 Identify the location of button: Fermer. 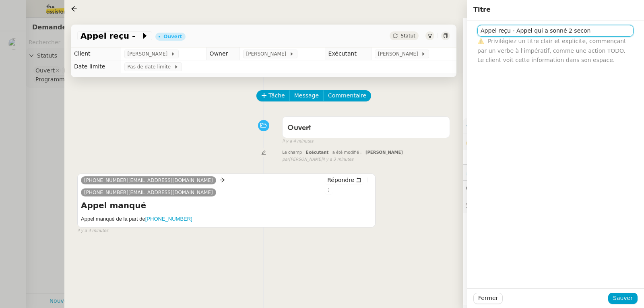
(488, 298).